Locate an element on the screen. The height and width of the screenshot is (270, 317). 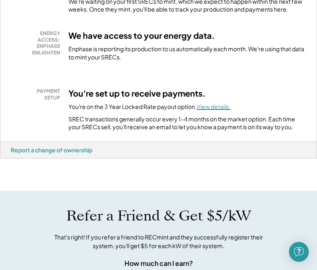
h1: Refer a Friend & Get $5/kW is located at coordinates (159, 216).